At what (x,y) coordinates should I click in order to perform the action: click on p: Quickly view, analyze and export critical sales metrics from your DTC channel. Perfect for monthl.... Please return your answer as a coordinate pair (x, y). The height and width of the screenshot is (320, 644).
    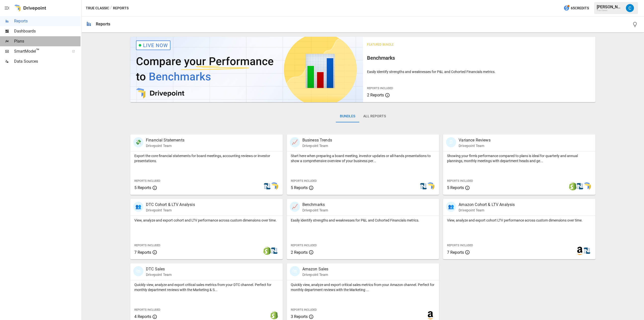
    Looking at the image, I should click on (207, 287).